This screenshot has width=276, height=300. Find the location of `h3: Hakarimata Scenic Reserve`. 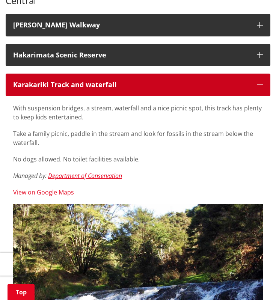

h3: Hakarimata Scenic Reserve is located at coordinates (131, 55).